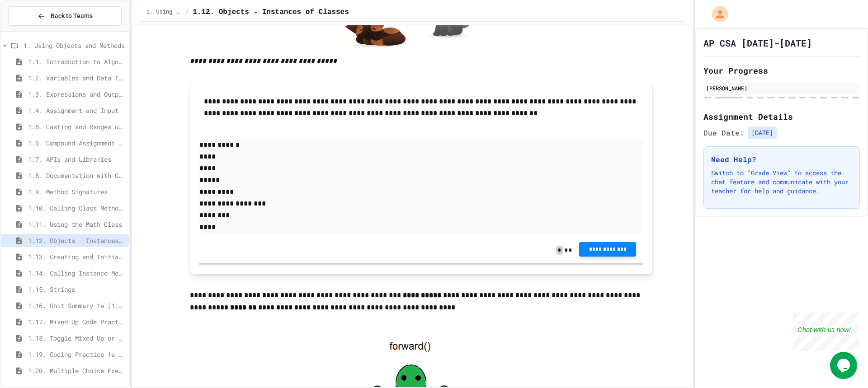 The height and width of the screenshot is (388, 868). What do you see at coordinates (77, 273) in the screenshot?
I see `span: 1.14. Calling Instance Methods` at bounding box center [77, 273].